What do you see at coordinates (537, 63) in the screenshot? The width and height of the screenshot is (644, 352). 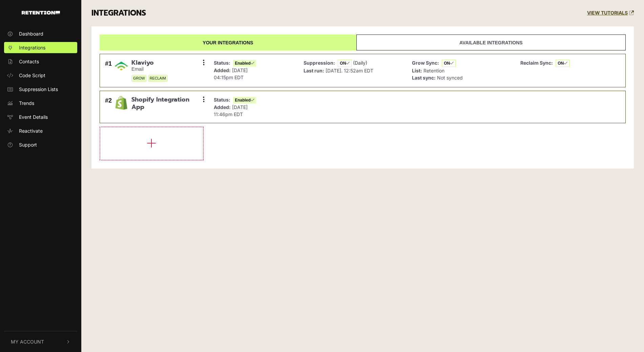 I see `strong: Reclaim Sync:` at bounding box center [537, 63].